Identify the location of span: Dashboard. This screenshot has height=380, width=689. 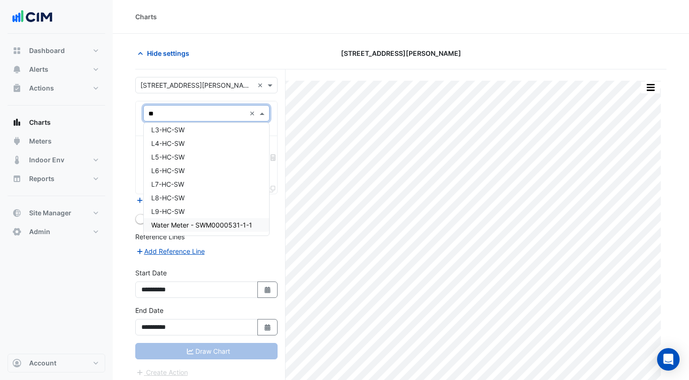
(47, 51).